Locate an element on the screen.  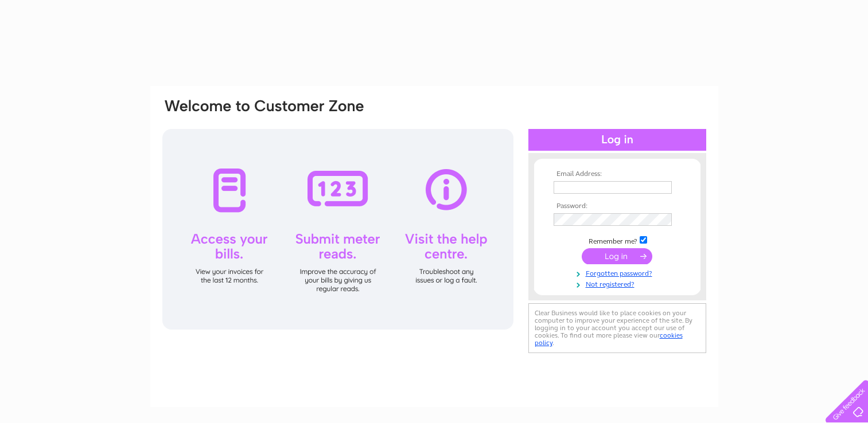
td: Remember me? is located at coordinates (617, 240).